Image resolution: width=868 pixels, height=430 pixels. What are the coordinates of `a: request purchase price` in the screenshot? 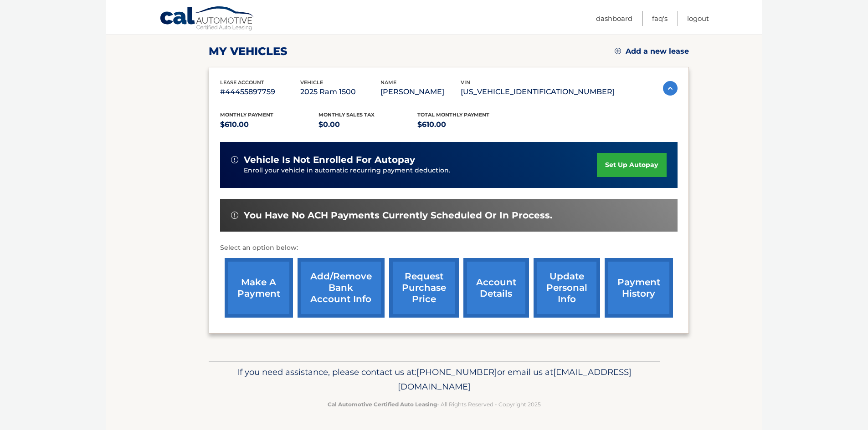 It's located at (424, 288).